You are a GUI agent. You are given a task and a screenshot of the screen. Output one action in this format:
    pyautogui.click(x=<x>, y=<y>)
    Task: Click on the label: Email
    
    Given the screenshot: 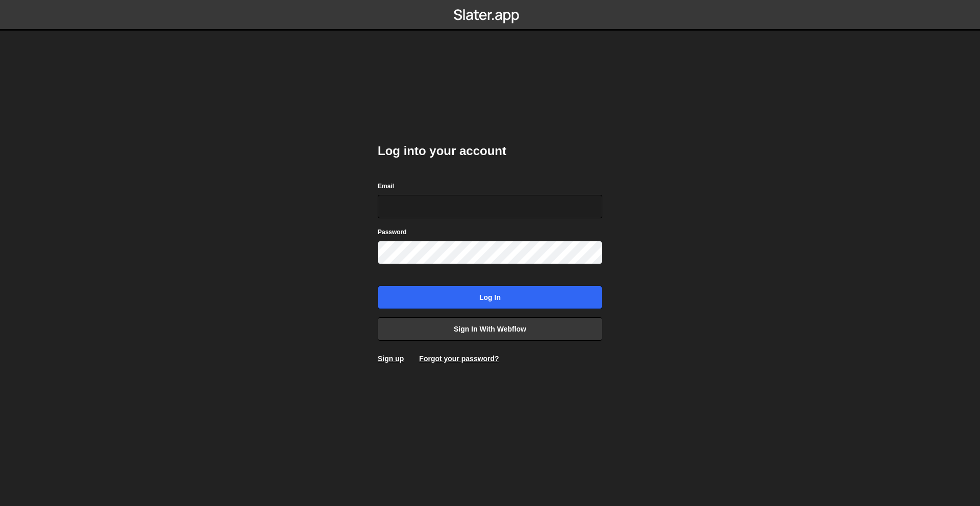 What is the action you would take?
    pyautogui.click(x=386, y=186)
    